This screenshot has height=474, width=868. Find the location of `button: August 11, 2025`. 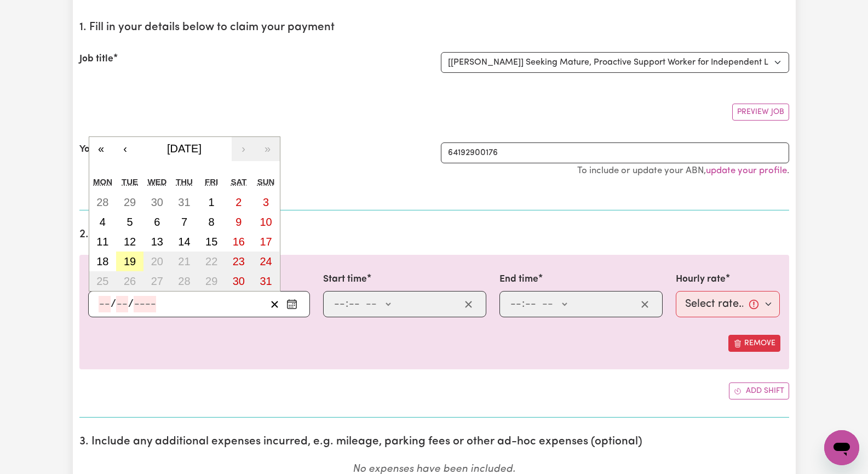

button: August 11, 2025 is located at coordinates (103, 242).